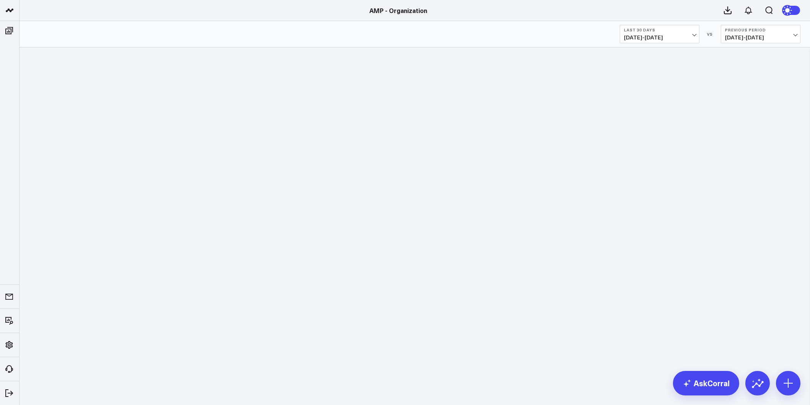 Image resolution: width=810 pixels, height=405 pixels. What do you see at coordinates (706, 383) in the screenshot?
I see `a: AskCorral` at bounding box center [706, 383].